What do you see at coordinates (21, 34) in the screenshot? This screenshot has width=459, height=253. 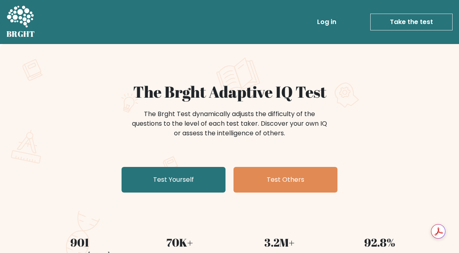 I see `h5: BRGHT` at bounding box center [21, 34].